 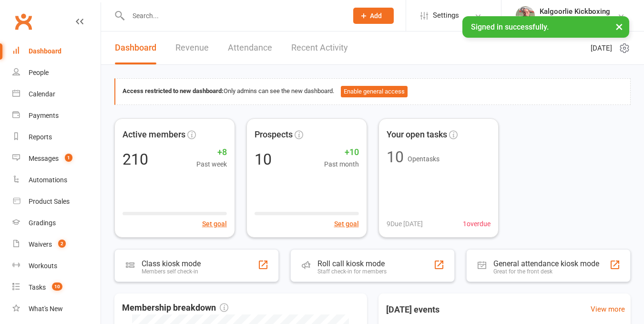 What do you see at coordinates (24, 21) in the screenshot?
I see `a: Clubworx` at bounding box center [24, 21].